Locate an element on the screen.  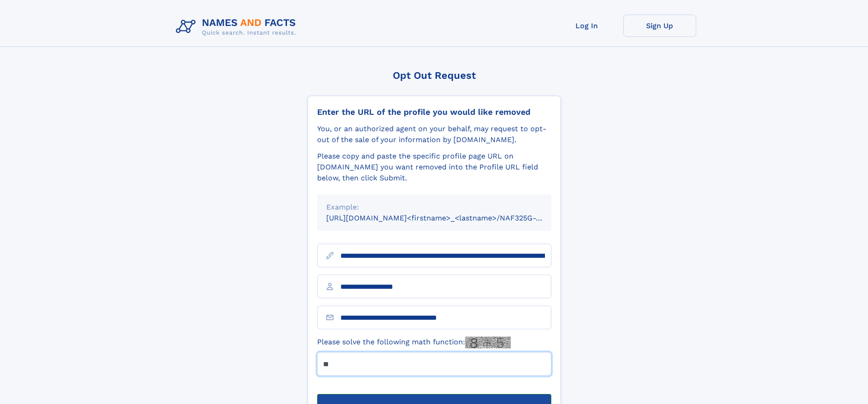
div: You, or an authorized agent on your behalf, may request to opt-out of the sale of your informatio... is located at coordinates (434, 135).